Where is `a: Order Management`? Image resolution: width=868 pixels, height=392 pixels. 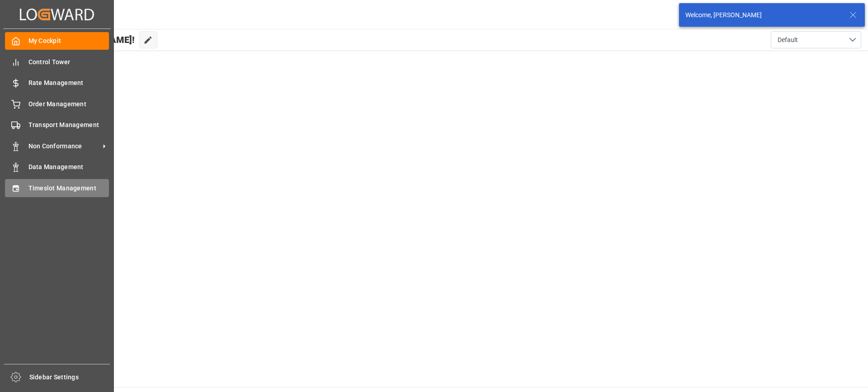 a: Order Management is located at coordinates (57, 104).